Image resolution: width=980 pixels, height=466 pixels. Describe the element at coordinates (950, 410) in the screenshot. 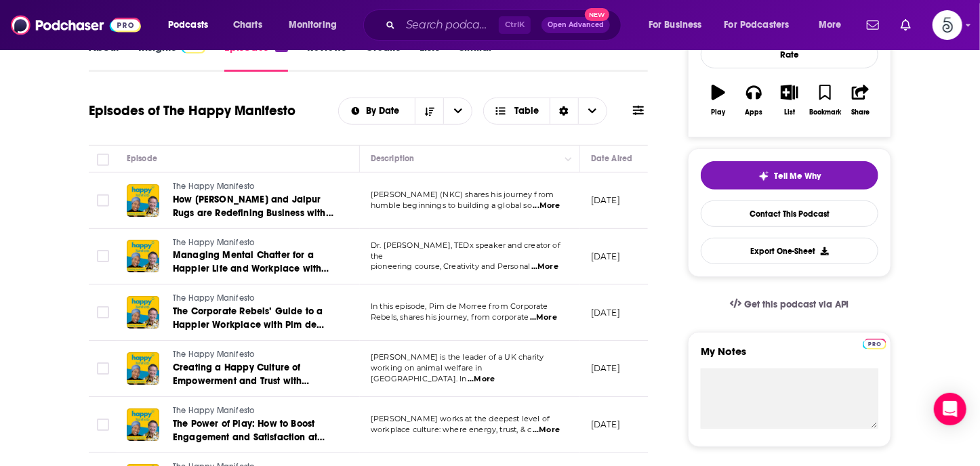

I see `div: Open Intercom Messenger` at that location.